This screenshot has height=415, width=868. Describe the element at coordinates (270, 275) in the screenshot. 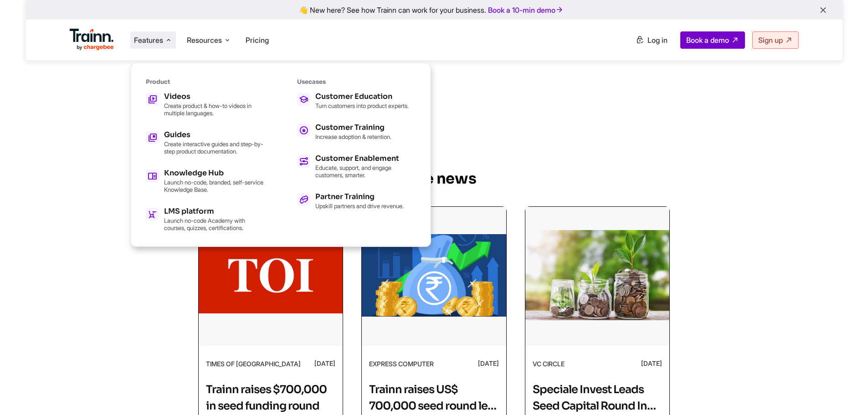

I see `img: times-of-india.4d033ea.png` at that location.